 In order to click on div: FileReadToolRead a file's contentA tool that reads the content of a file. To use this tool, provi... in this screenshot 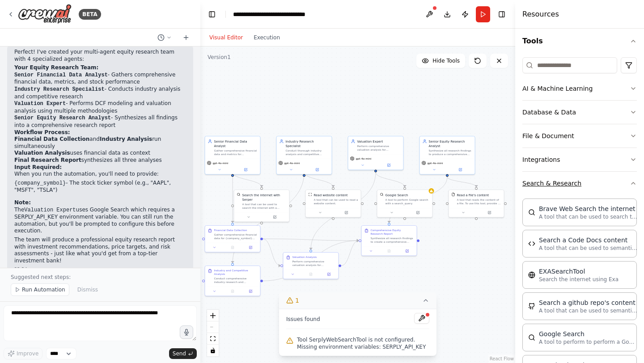, I will do `click(476, 203)`.